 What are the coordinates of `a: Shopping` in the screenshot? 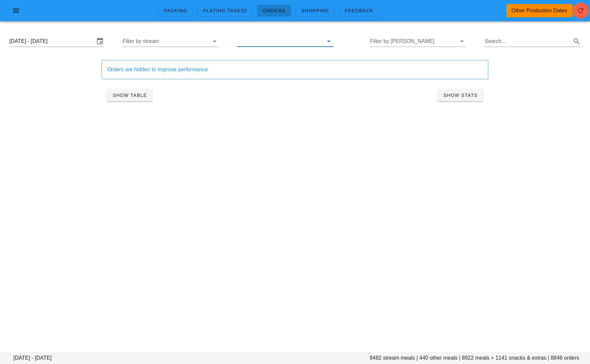 It's located at (315, 11).